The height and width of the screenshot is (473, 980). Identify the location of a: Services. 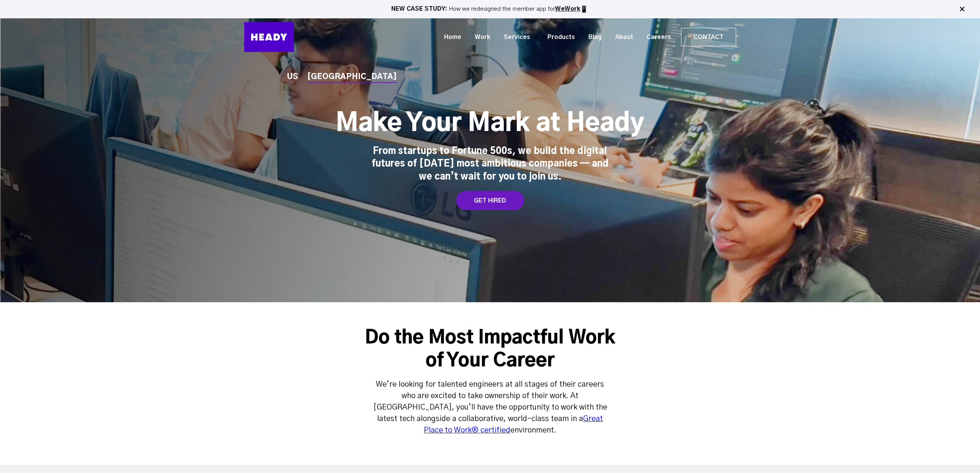
(514, 37).